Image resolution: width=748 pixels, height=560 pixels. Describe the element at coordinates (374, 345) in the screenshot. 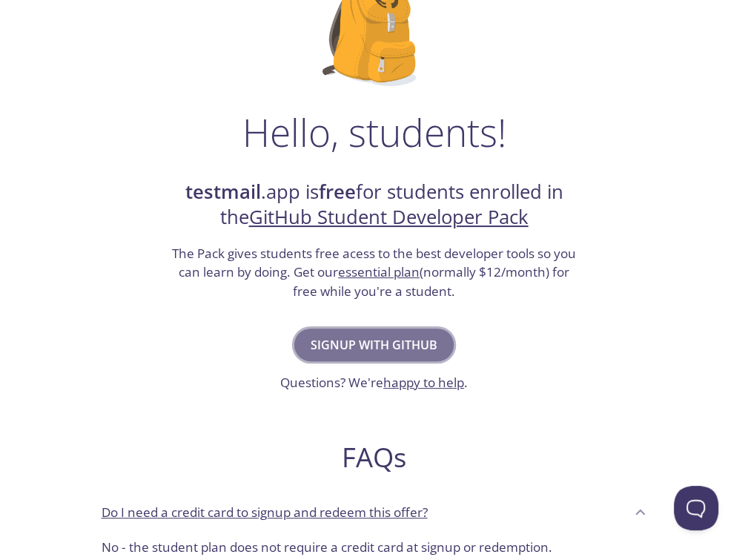

I see `span: Signup with GitHub` at that location.